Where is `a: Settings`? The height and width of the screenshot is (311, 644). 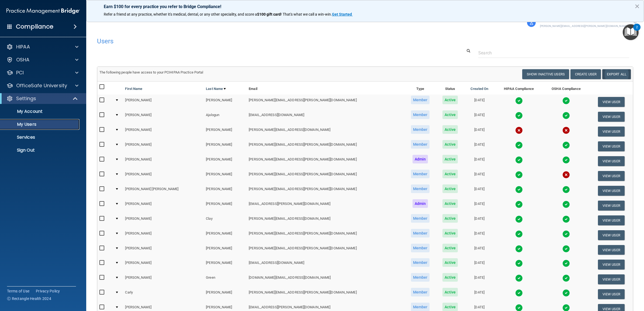
a: Settings is located at coordinates (42, 99).